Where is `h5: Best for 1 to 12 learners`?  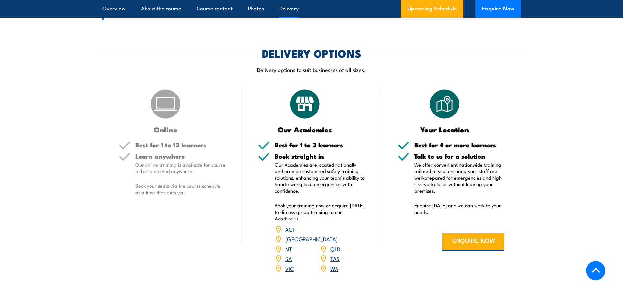 h5: Best for 1 to 12 learners is located at coordinates (181, 145).